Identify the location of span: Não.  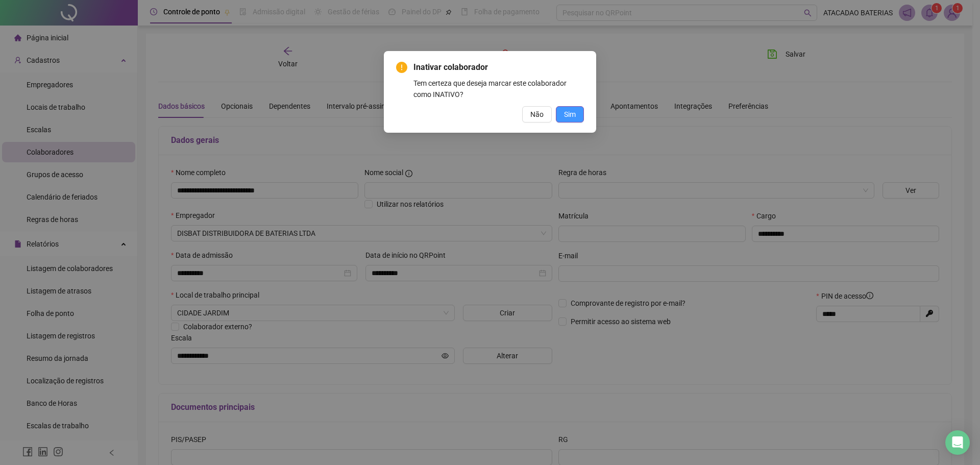
(537, 114).